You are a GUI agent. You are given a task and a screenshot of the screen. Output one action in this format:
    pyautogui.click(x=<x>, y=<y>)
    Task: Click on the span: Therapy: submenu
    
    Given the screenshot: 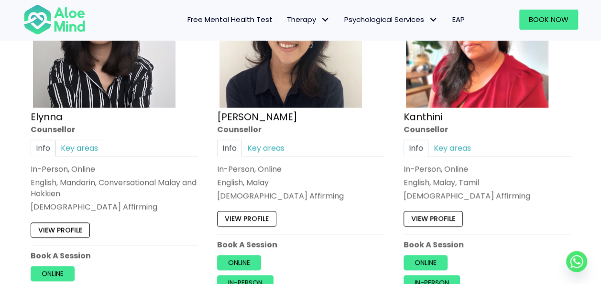 What is the action you would take?
    pyautogui.click(x=325, y=20)
    